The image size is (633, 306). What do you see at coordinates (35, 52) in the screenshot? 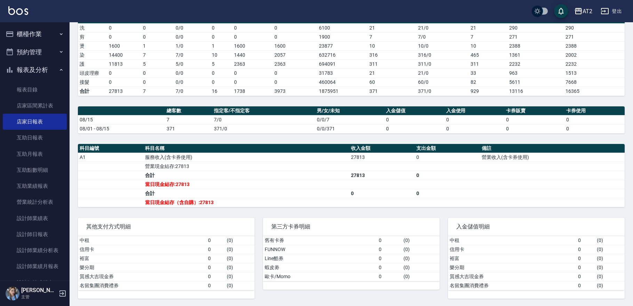
I see `button: 預約管理` at bounding box center [35, 52].